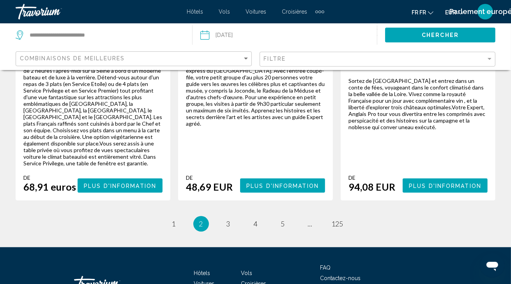 This screenshot has height=284, width=511. Describe the element at coordinates (337, 224) in the screenshot. I see `span: 125` at that location.